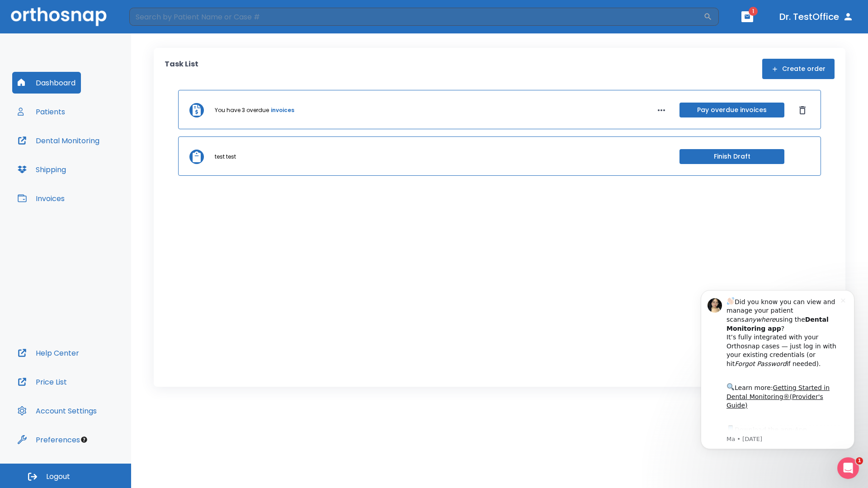 Image resolution: width=868 pixels, height=488 pixels. Describe the element at coordinates (57, 410) in the screenshot. I see `button: Account Settings` at that location.